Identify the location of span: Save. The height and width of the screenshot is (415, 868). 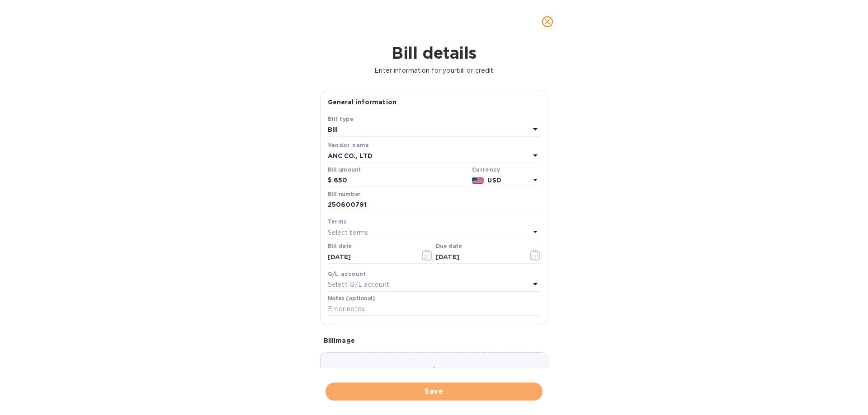
(434, 391).